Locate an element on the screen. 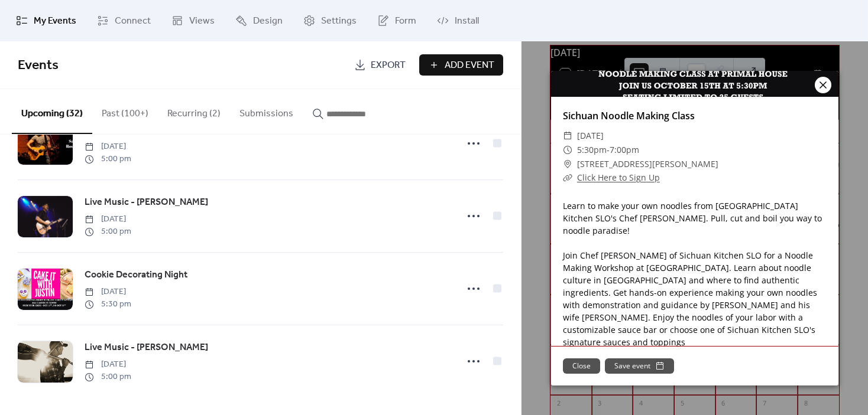  a: Add Event is located at coordinates (461, 65).